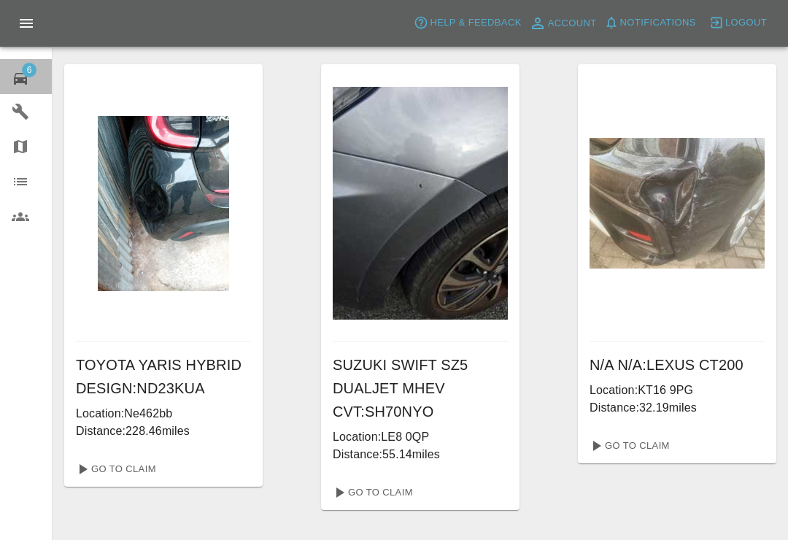  What do you see at coordinates (658, 23) in the screenshot?
I see `span: Notifications` at bounding box center [658, 23].